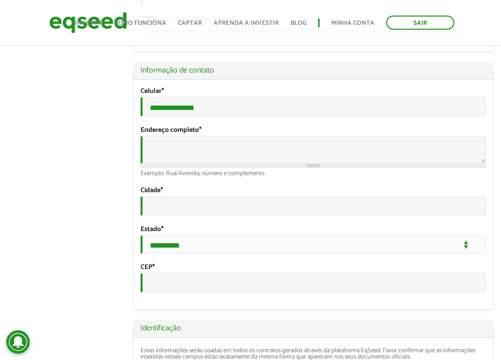 Image resolution: width=501 pixels, height=360 pixels. Describe the element at coordinates (246, 23) in the screenshot. I see `a: Aprenda a investir` at that location.